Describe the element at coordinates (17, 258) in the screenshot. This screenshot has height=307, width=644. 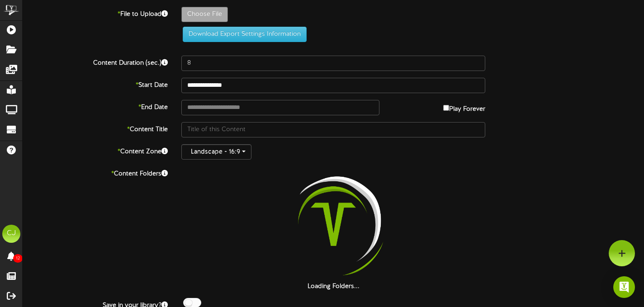
I see `span: 12` at that location.